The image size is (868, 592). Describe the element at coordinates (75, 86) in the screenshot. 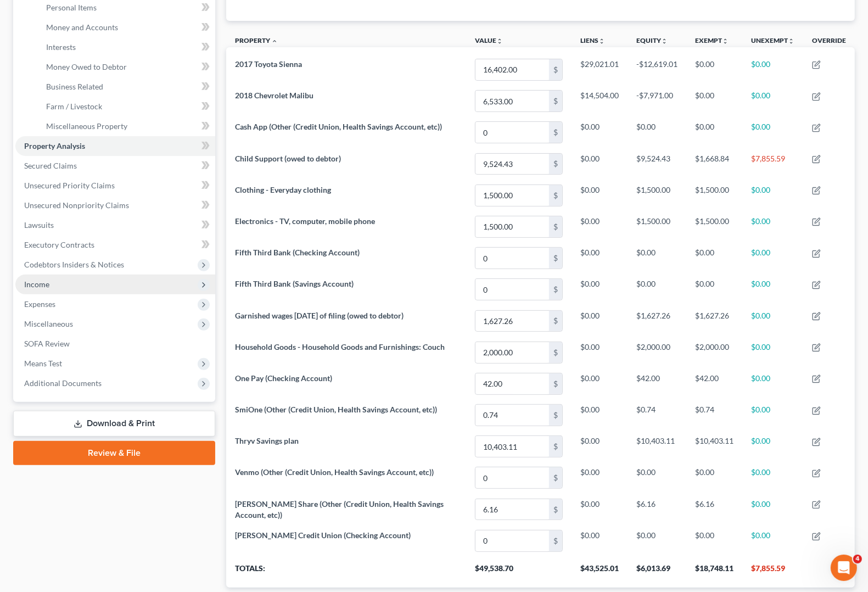

I see `span: Business Related` at that location.